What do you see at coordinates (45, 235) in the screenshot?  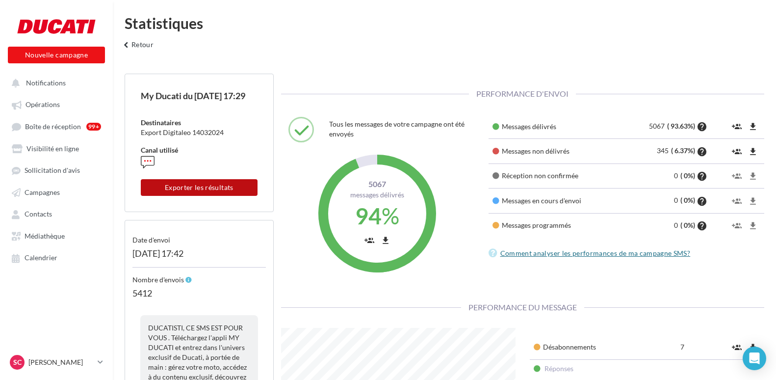 I see `span: Médiathèque` at bounding box center [45, 235].